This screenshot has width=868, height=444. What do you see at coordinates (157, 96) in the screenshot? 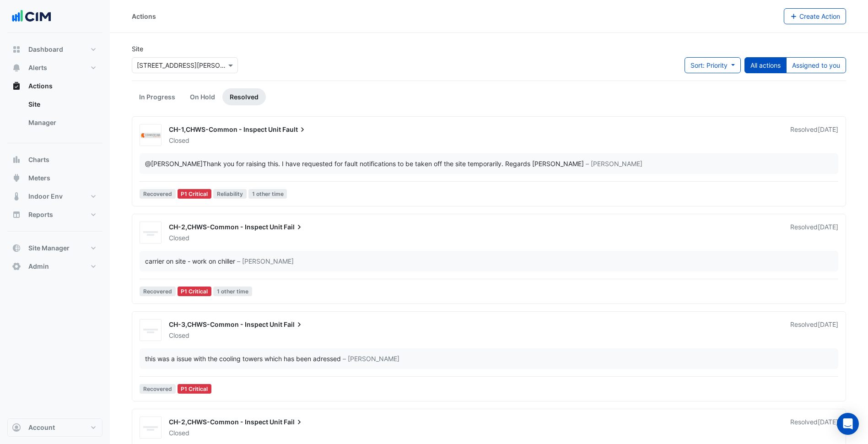
I see `a: In Progress` at bounding box center [157, 96].